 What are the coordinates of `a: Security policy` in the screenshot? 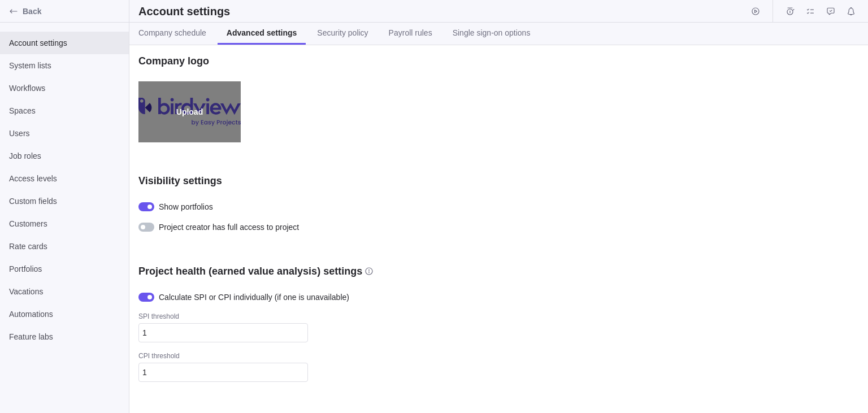 It's located at (342, 34).